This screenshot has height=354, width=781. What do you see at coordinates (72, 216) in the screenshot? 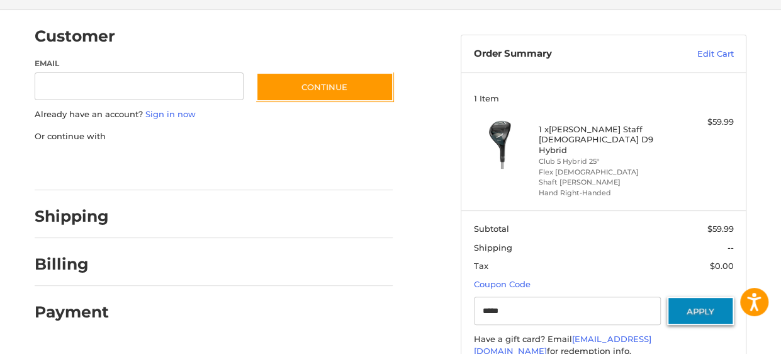
I see `h2: Shipping` at bounding box center [72, 216].